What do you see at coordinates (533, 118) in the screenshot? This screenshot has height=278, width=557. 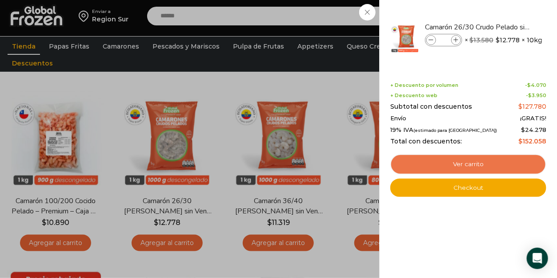 I see `span: ¡GRATIS!` at bounding box center [533, 118].